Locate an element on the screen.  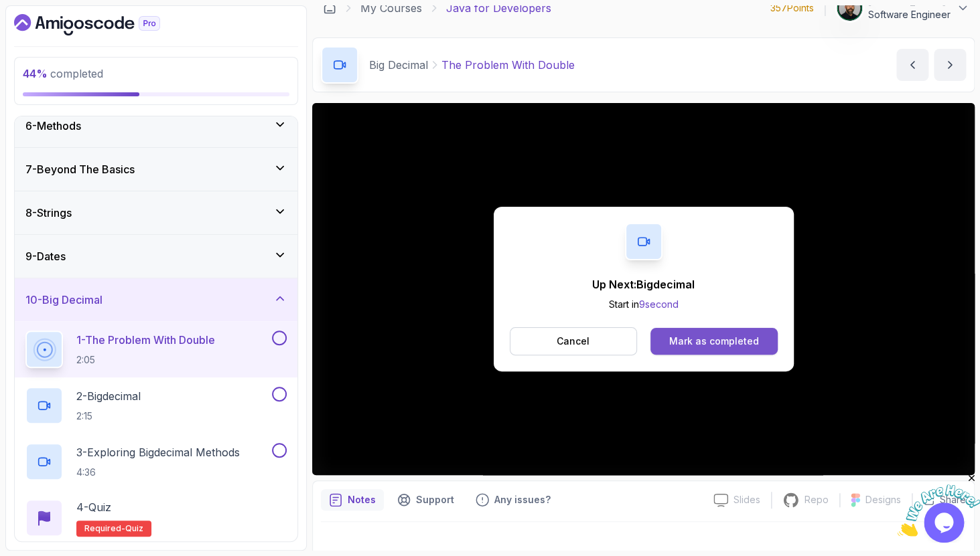
p: Start in is located at coordinates (643, 305).